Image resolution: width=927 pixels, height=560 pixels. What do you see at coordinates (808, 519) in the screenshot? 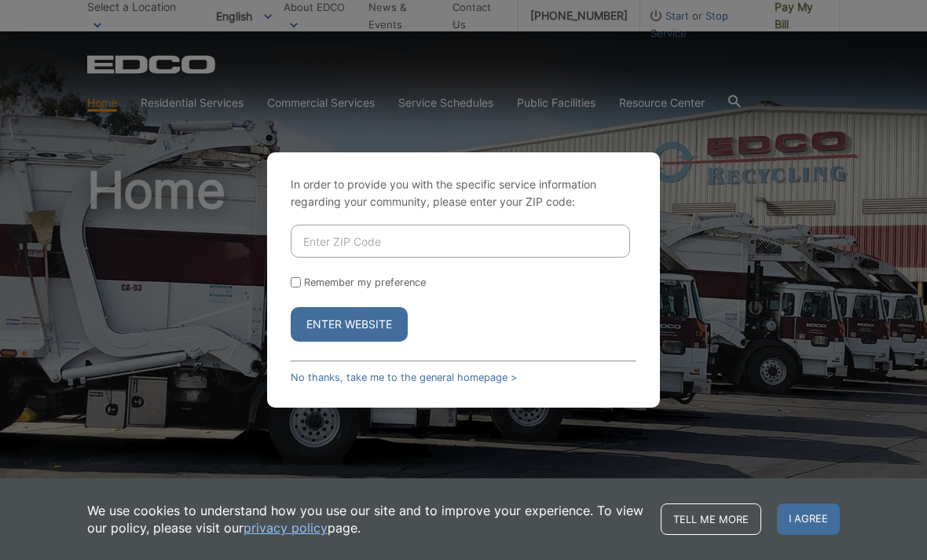
I see `span: I agree` at bounding box center [808, 519].